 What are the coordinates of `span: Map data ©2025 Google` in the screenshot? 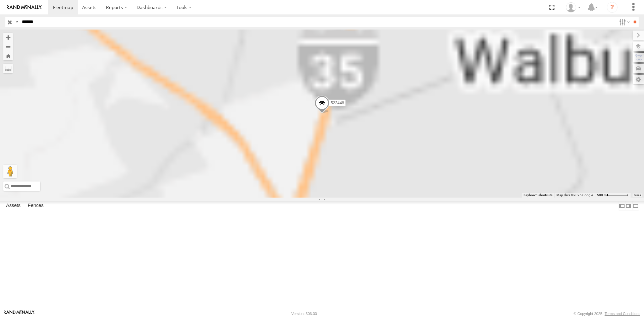 It's located at (575, 195).